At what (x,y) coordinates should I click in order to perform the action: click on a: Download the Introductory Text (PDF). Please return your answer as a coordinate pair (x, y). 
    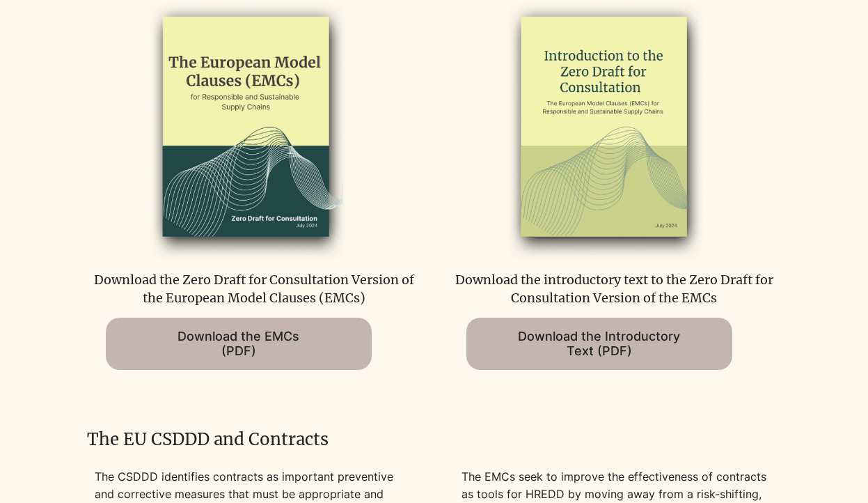
    Looking at the image, I should click on (600, 343).